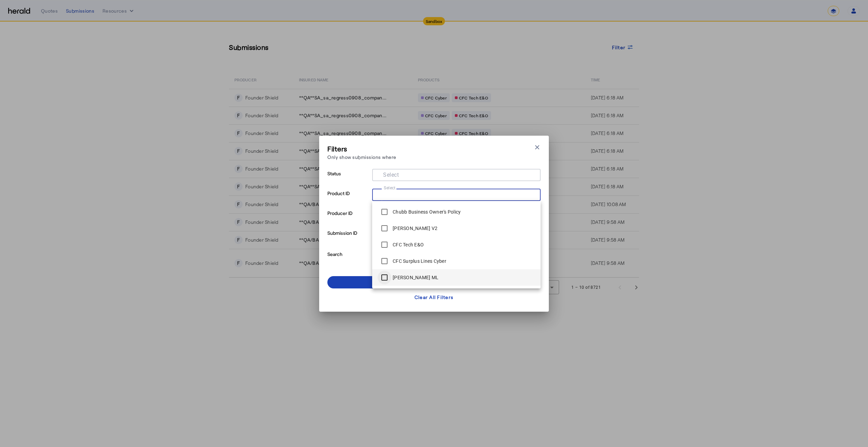 This screenshot has width=868, height=447. I want to click on p: Only show submissions where, so click(362, 157).